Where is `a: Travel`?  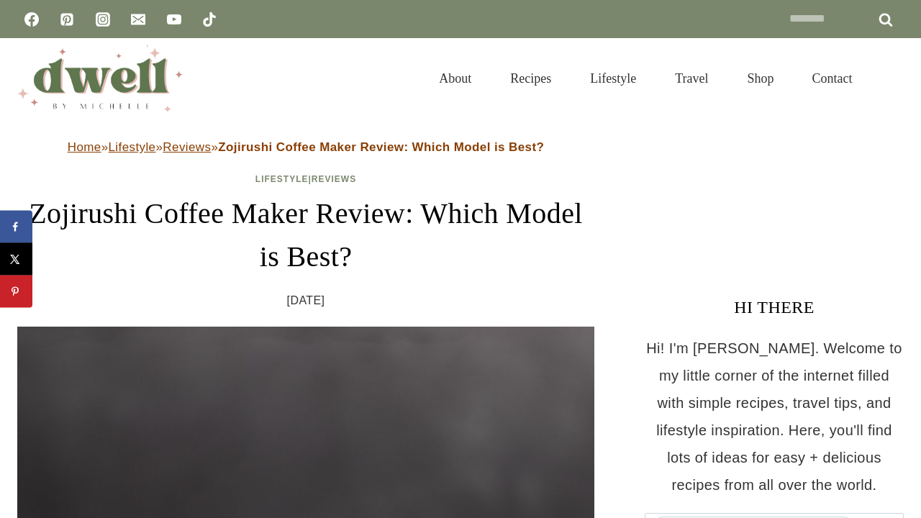
a: Travel is located at coordinates (692, 78).